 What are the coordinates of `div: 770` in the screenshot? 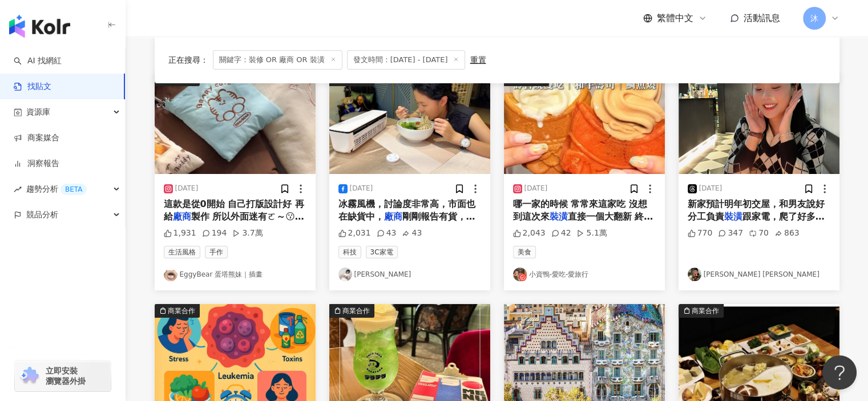 It's located at (700, 233).